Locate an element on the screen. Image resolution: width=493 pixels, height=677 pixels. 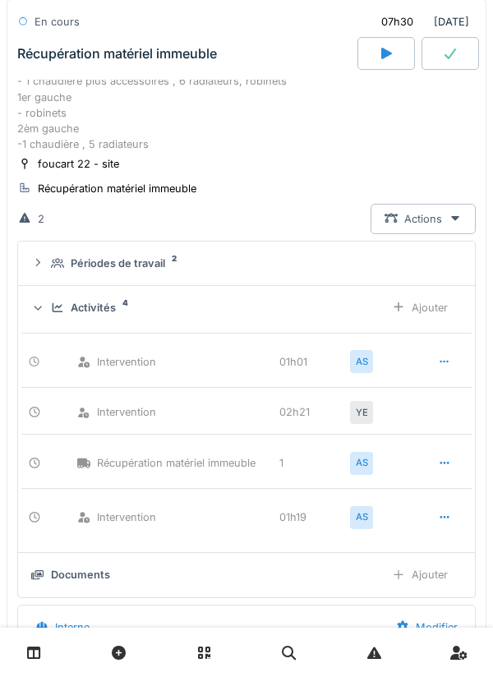
div: foucart 22 - site is located at coordinates (78, 164).